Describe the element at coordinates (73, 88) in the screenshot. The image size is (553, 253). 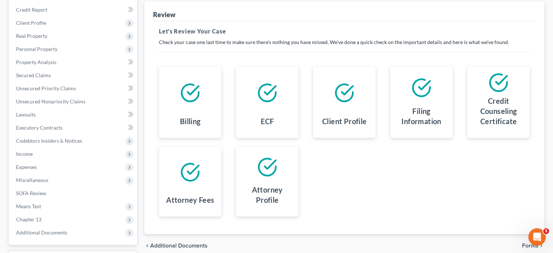
I see `a: Unsecured Priority Claims` at that location.